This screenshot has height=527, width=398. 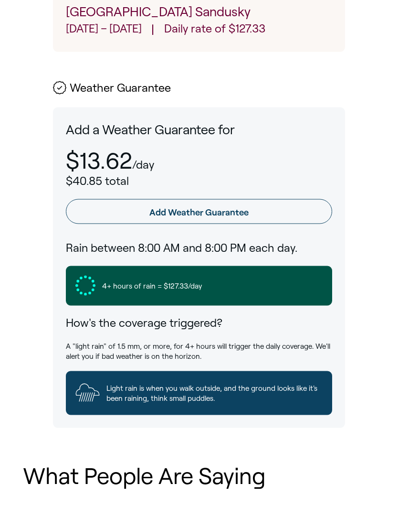 I want to click on a: Add Weather Guarantee, so click(x=199, y=212).